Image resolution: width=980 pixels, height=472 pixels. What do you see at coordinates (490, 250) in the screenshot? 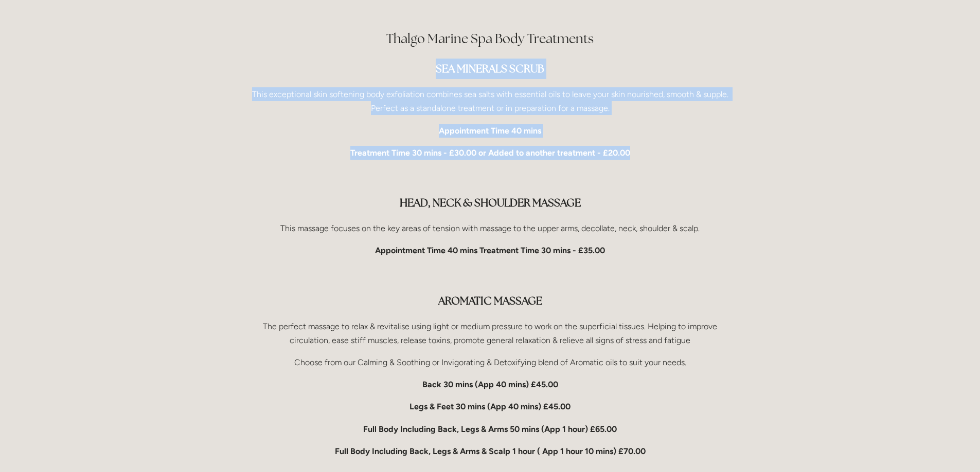
I see `strong: Appointment Time 40 mins Treatment Time 30 mins - £35.00` at bounding box center [490, 250].